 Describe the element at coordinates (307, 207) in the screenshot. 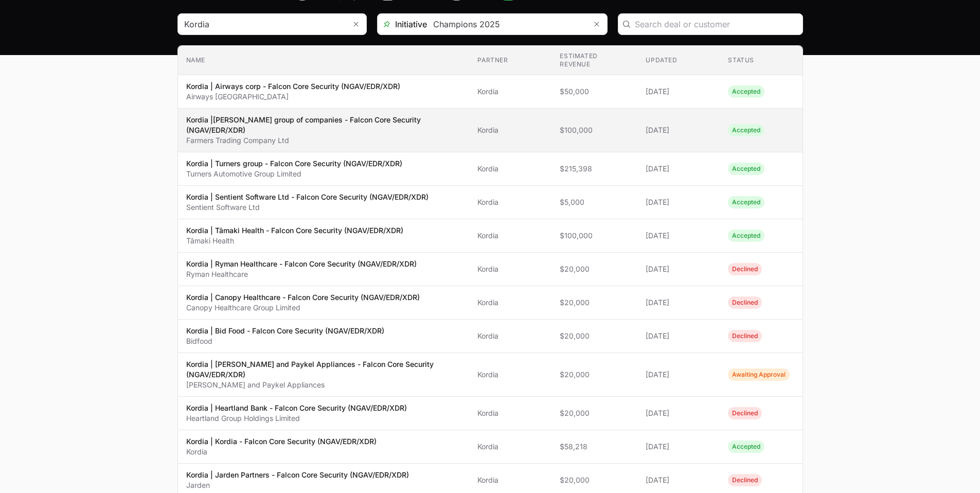

I see `p: Sentient Software Ltd` at that location.